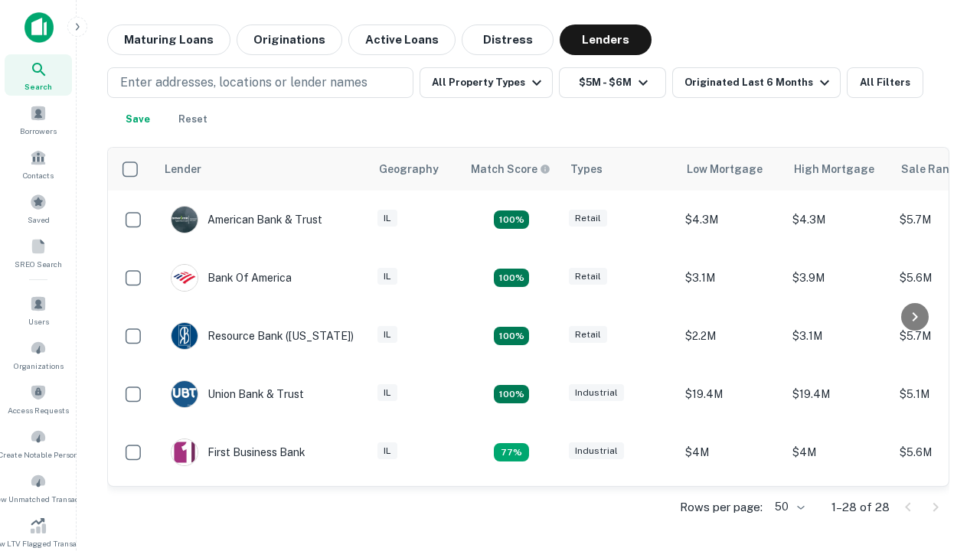  Describe the element at coordinates (38, 131) in the screenshot. I see `span: Borrowers` at that location.